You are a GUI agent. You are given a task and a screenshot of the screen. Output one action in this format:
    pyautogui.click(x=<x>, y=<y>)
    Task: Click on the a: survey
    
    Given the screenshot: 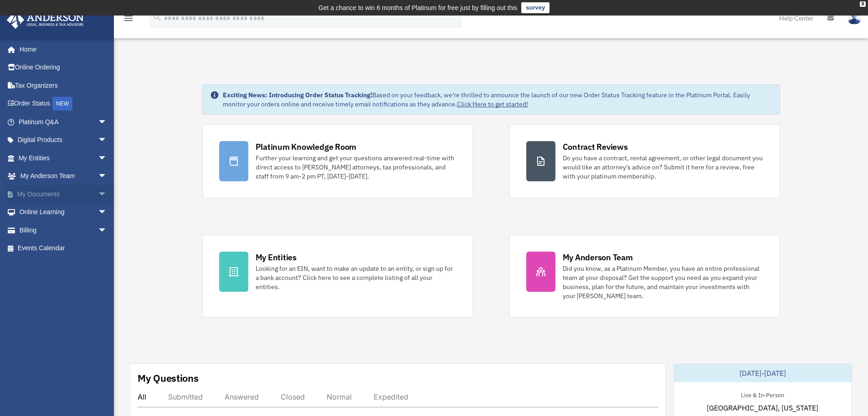 What is the action you would take?
    pyautogui.click(x=535, y=8)
    